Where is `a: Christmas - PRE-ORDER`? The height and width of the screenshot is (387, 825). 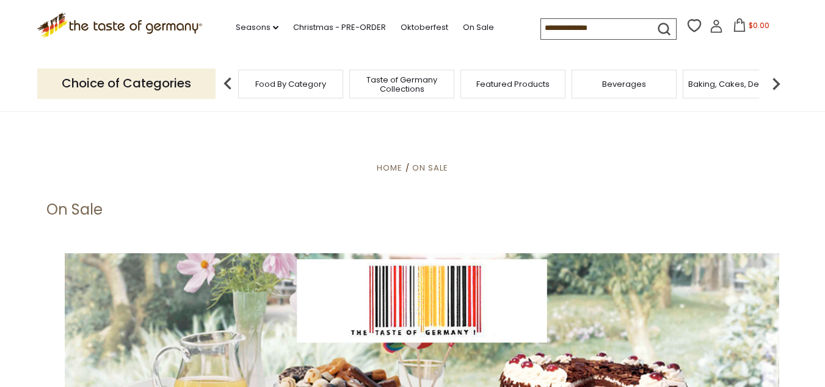
a: Christmas - PRE-ORDER is located at coordinates (340, 27).